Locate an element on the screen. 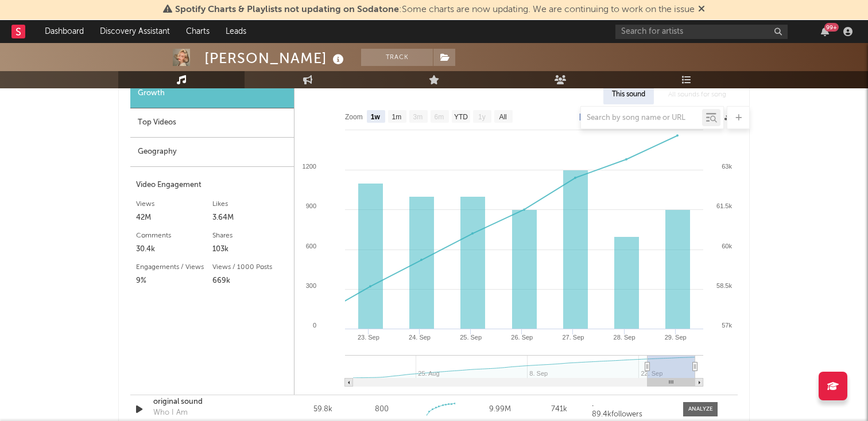 This screenshot has width=868, height=421. text: 28. Sep is located at coordinates (624, 338).